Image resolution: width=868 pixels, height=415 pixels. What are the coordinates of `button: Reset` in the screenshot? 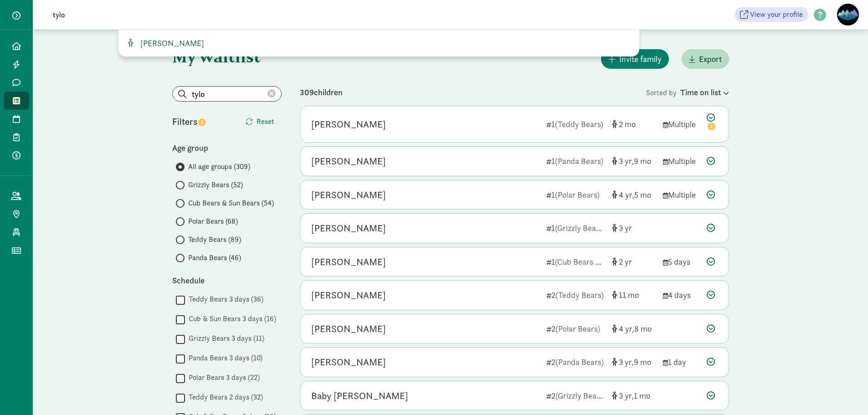 It's located at (260, 121).